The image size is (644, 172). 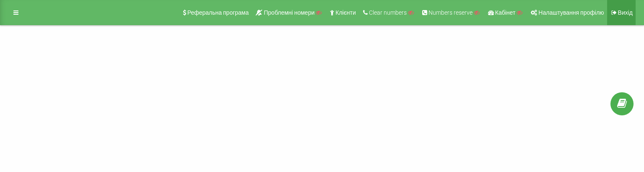 I want to click on span: Проблемні номери, so click(x=289, y=13).